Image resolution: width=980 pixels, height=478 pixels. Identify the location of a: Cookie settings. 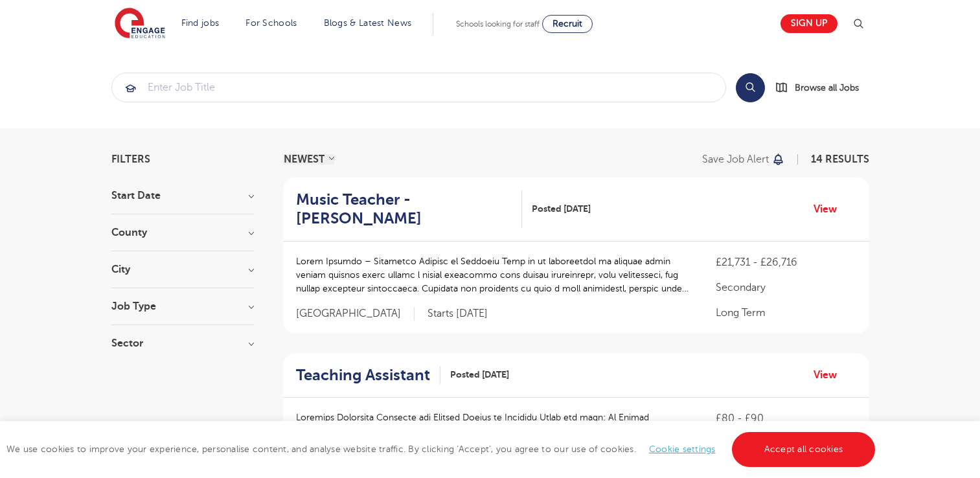
(682, 449).